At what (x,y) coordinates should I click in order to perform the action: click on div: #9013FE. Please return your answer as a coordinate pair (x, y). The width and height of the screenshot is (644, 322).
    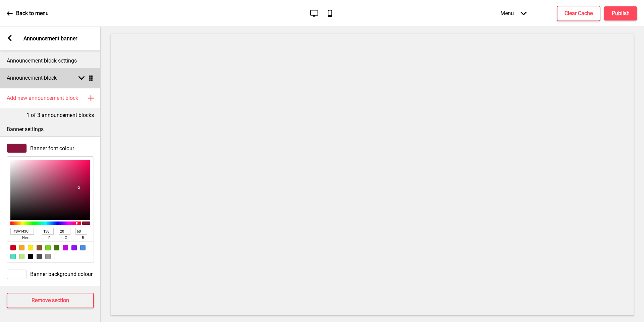
    Looking at the image, I should click on (74, 247).